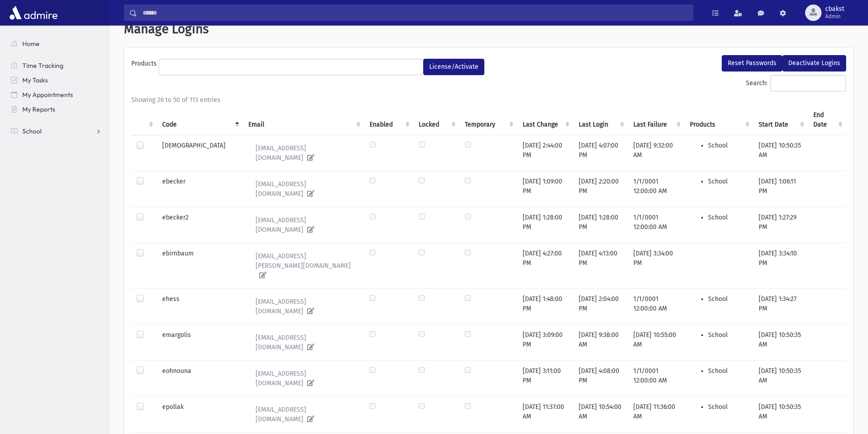 This screenshot has width=868, height=434. Describe the element at coordinates (835, 9) in the screenshot. I see `span: cbakst` at that location.